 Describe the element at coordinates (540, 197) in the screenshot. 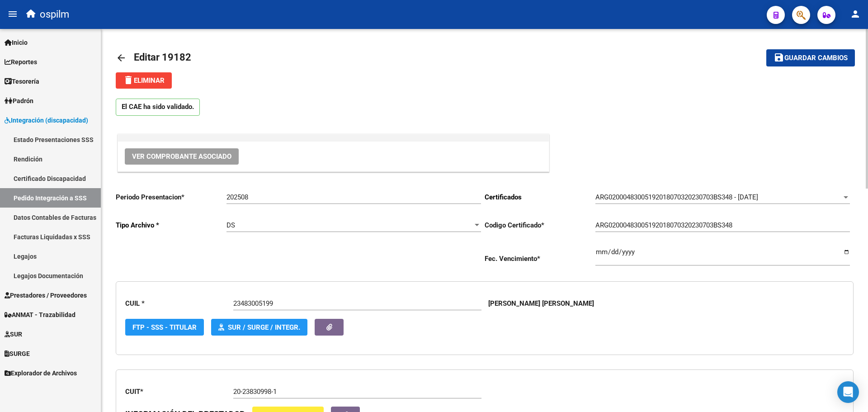

I see `p: Certificados` at that location.